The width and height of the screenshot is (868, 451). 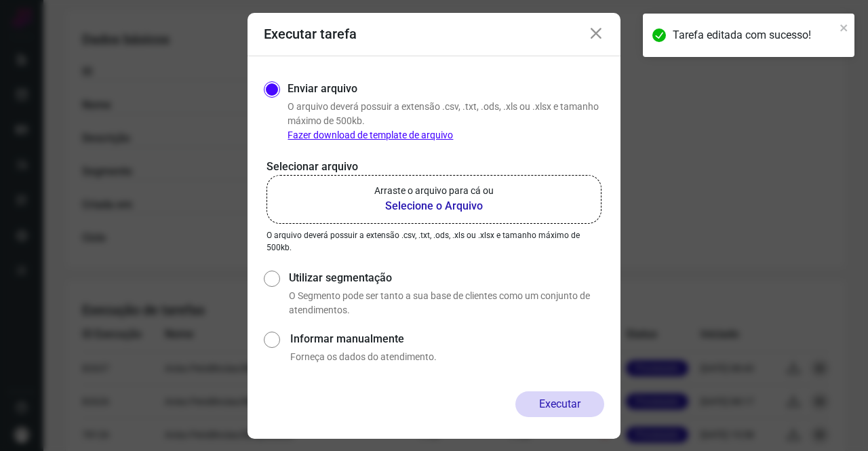 What do you see at coordinates (754, 35) in the screenshot?
I see `div: Tarefa editada com sucesso!` at bounding box center [754, 35].